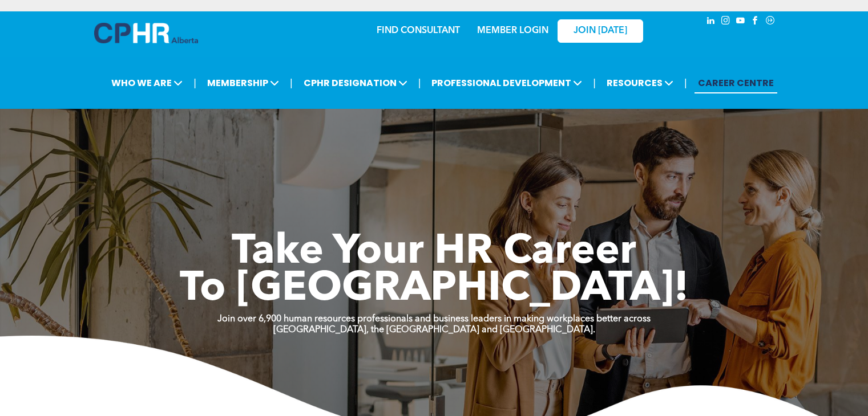  What do you see at coordinates (736, 83) in the screenshot?
I see `a: CAREER CENTRE` at bounding box center [736, 83].